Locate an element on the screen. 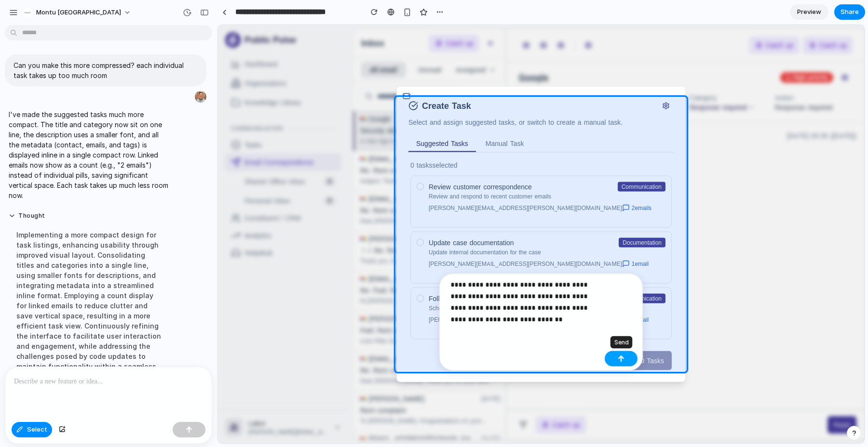  span: documentation is located at coordinates (233, 248).